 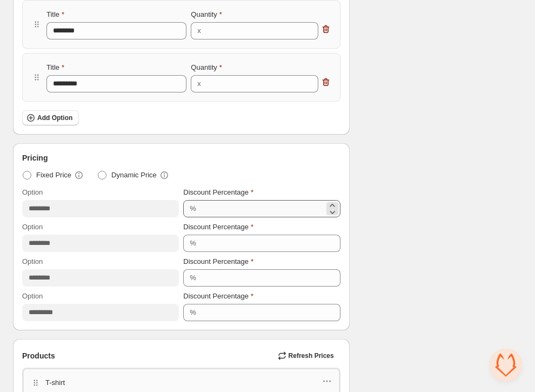 I want to click on span: Dynamic Price, so click(x=134, y=175).